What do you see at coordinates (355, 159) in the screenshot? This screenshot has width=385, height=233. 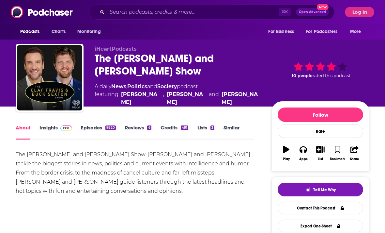 I see `div: Share` at bounding box center [355, 159].